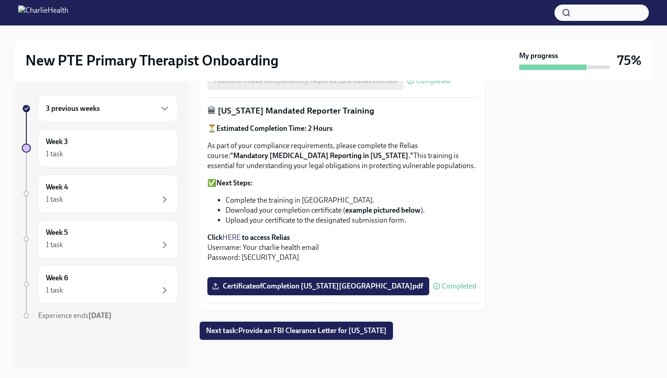 The width and height of the screenshot is (667, 378). I want to click on a: Week 41 task, so click(100, 193).